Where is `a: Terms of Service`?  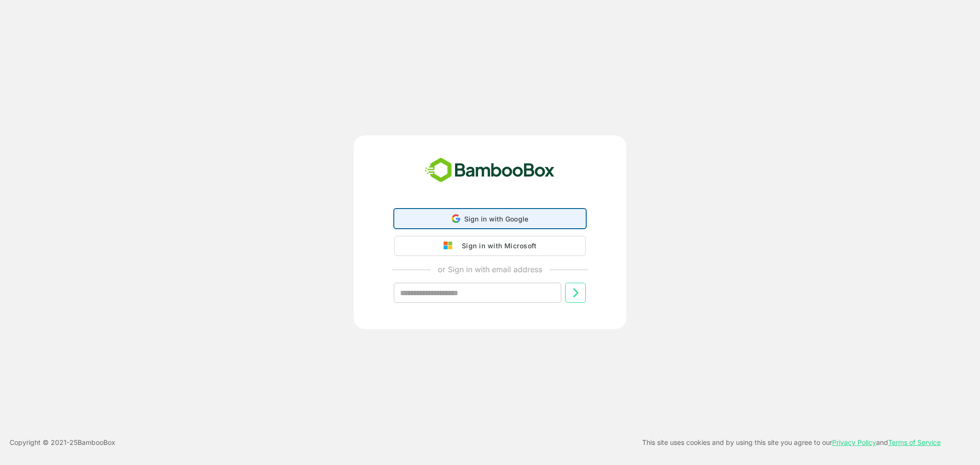 a: Terms of Service is located at coordinates (915, 442).